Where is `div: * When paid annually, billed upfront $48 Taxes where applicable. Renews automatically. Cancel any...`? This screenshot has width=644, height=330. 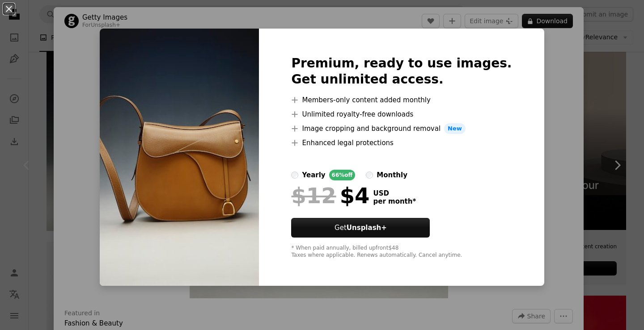 div: * When paid annually, billed upfront $48 Taxes where applicable. Renews automatically. Cancel any... is located at coordinates (402, 252).